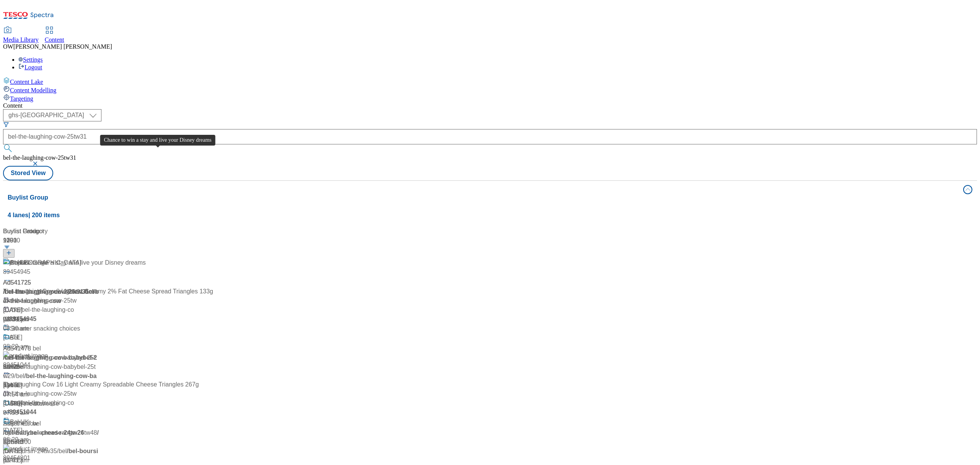 The height and width of the screenshot is (465, 980). I want to click on span: / bel-the-laughing-cow-babybel, so click(50, 380).